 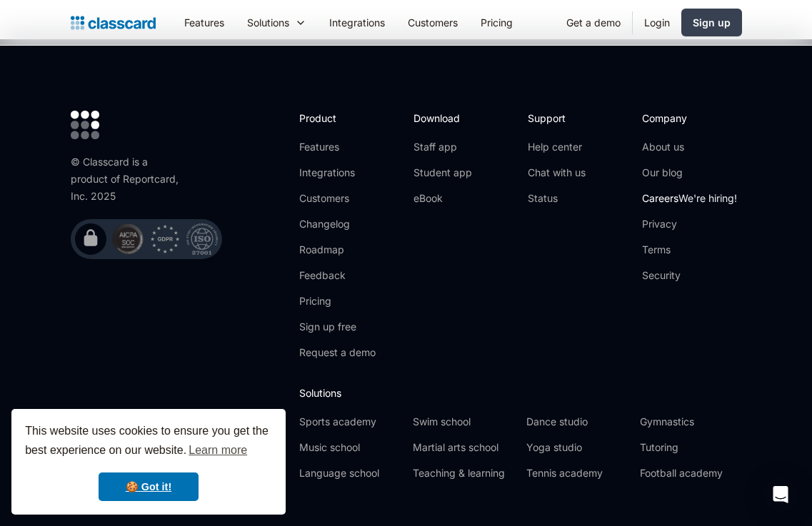 What do you see at coordinates (577, 448) in the screenshot?
I see `a: Yoga studio` at bounding box center [577, 448].